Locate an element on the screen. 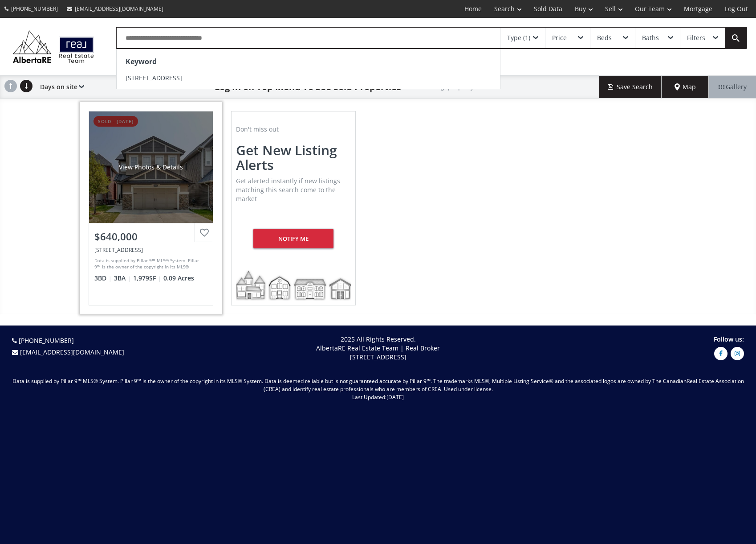 This screenshot has height=544, width=756. span: Get alerted instantly if new listings matching this search come to the market is located at coordinates (288, 190).